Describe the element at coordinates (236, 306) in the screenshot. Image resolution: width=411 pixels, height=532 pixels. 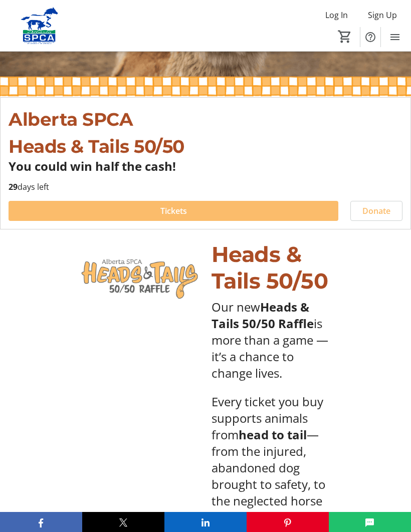
I see `span: Our new` at that location.